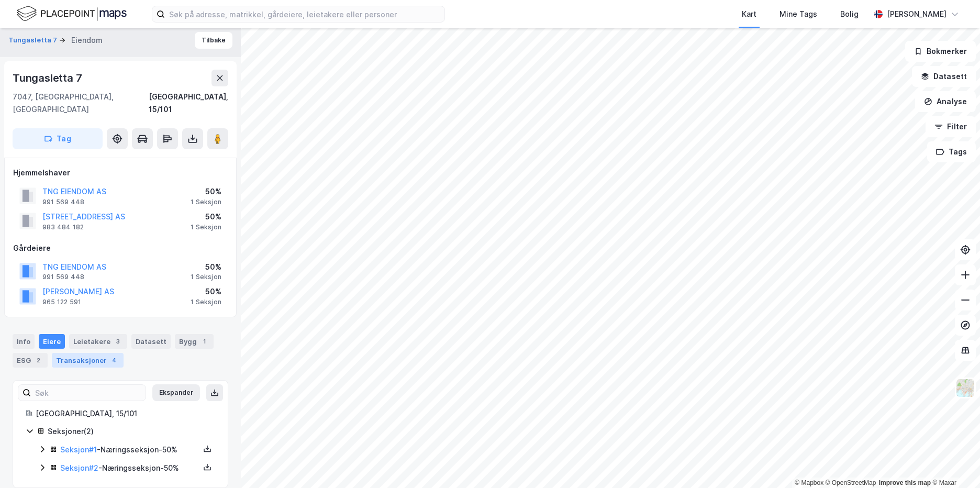 The width and height of the screenshot is (980, 488). Describe the element at coordinates (38, 360) in the screenshot. I see `div: 2` at that location.